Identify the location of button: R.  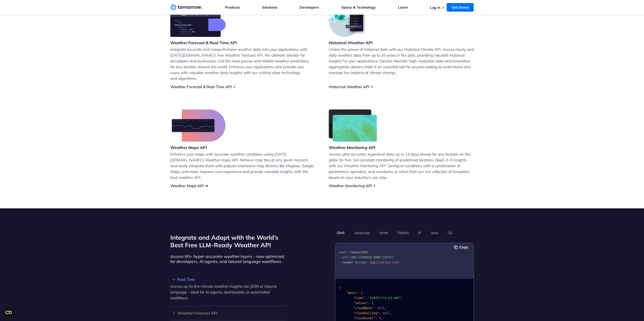
(419, 233).